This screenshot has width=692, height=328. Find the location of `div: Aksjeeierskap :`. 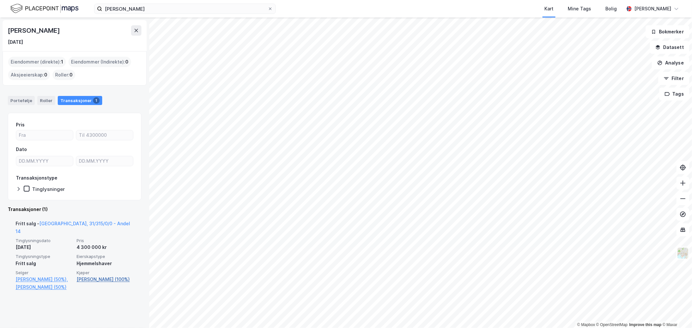

div: Aksjeeierskap : is located at coordinates (29, 75).